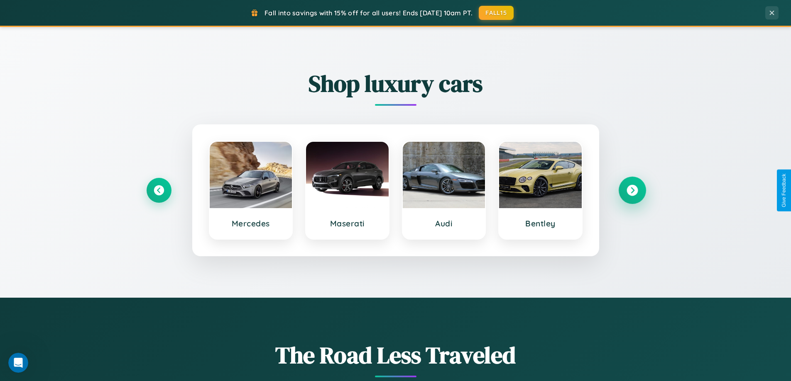 The image size is (791, 381). What do you see at coordinates (444, 224) in the screenshot?
I see `h3: Audi` at bounding box center [444, 224].